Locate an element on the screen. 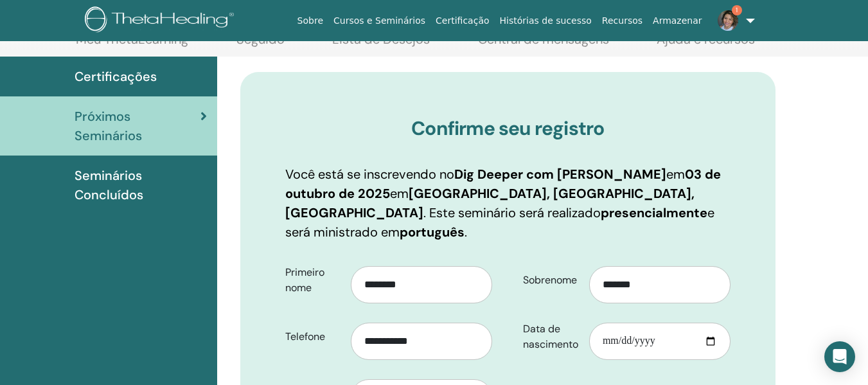  font: Data de nascimento is located at coordinates (551, 336).